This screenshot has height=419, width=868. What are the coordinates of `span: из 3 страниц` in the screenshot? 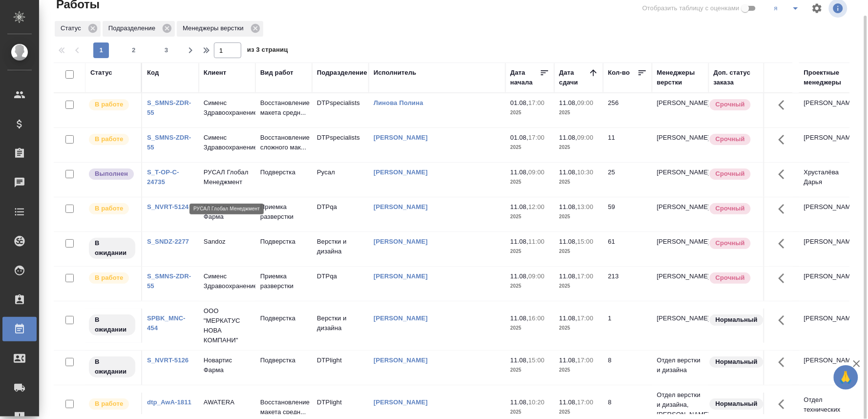 It's located at (268, 51).